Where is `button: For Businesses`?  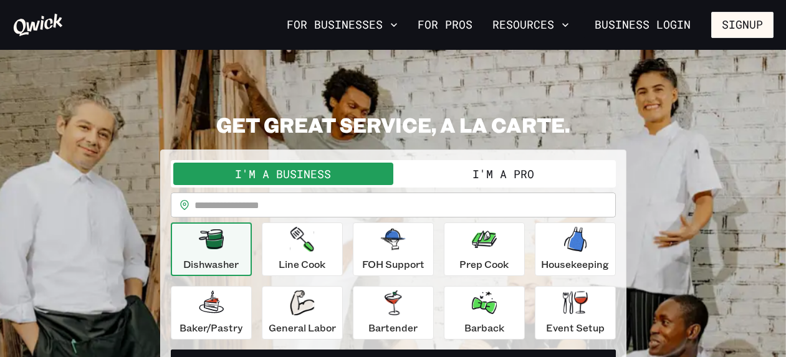
button: For Businesses is located at coordinates (342, 25).